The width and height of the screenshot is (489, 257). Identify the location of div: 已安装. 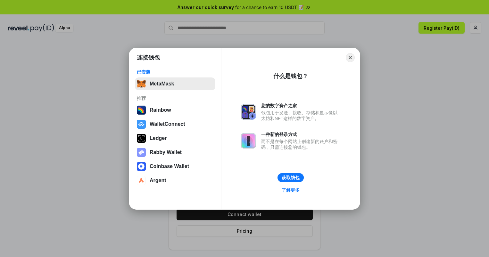
(175, 72).